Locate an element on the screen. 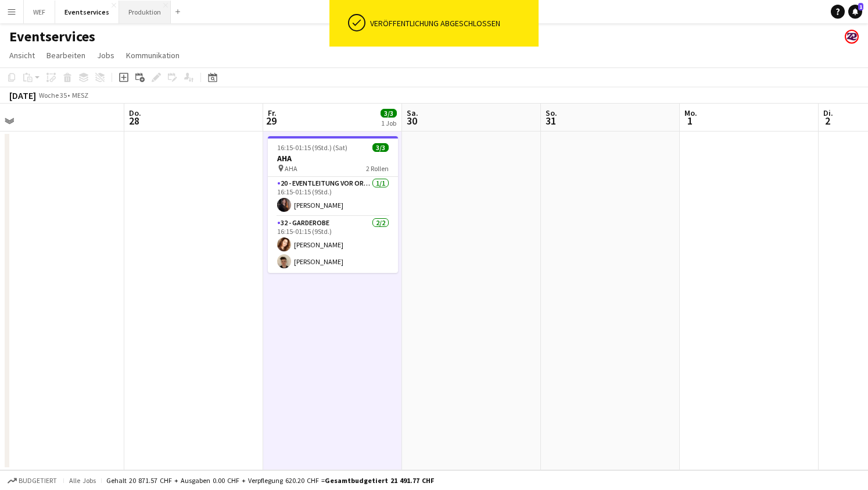 The width and height of the screenshot is (868, 490). span: 28 is located at coordinates (134, 120).